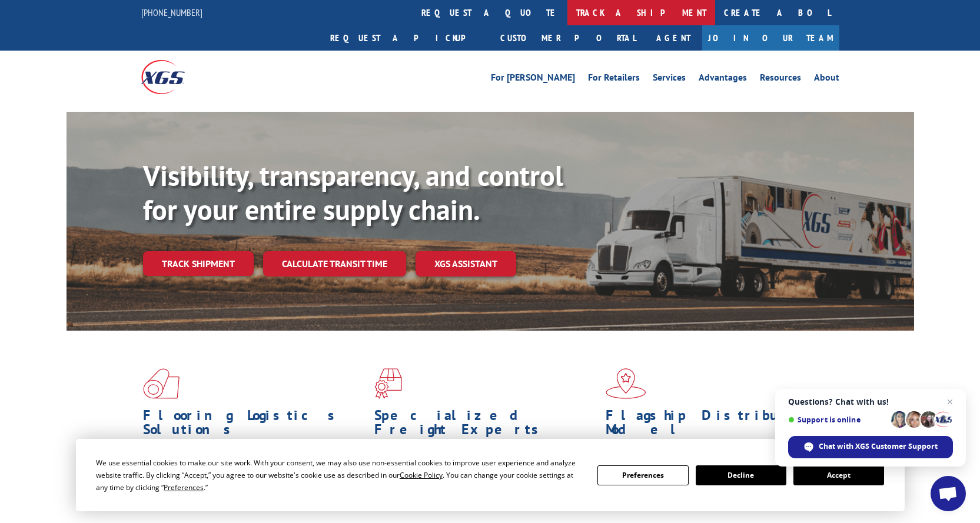 This screenshot has width=980, height=523. I want to click on h1: Flagship Distribution Model, so click(716, 426).